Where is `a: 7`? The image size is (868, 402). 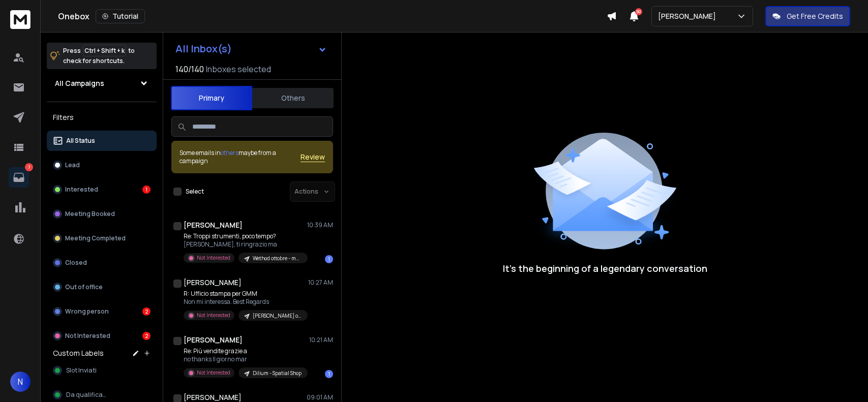 a: 7 is located at coordinates (19, 177).